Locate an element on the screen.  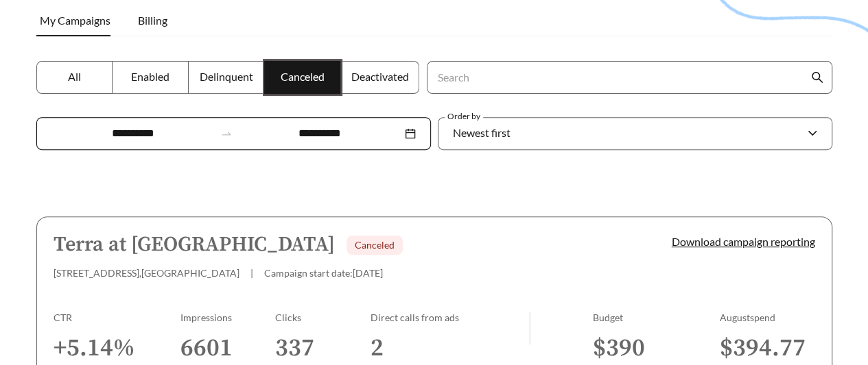
div: Budget is located at coordinates (656, 318).